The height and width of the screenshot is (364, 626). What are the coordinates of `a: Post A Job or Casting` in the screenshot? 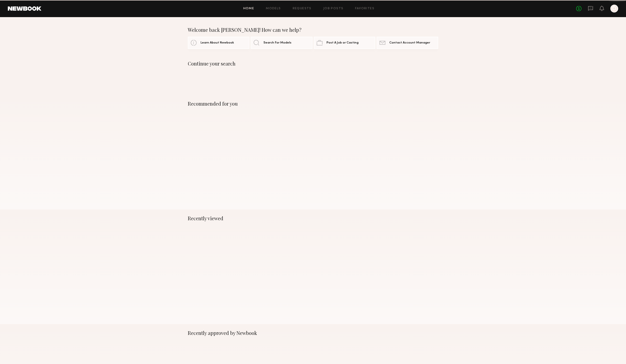 It's located at (345, 43).